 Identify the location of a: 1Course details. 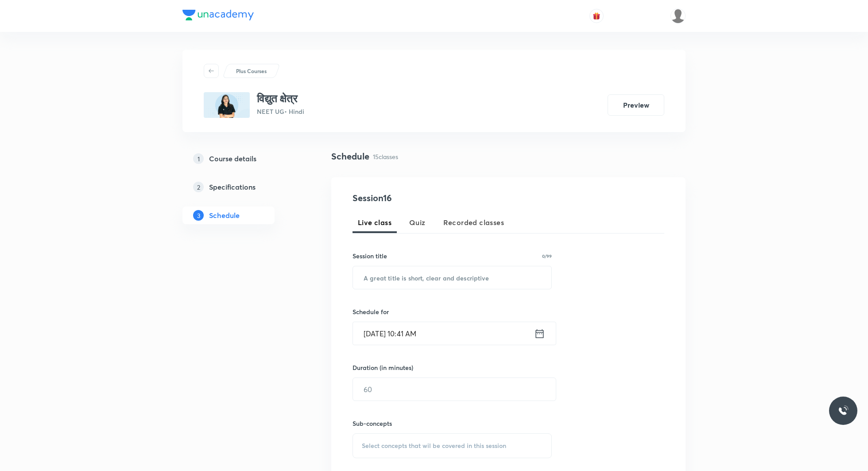
(243, 159).